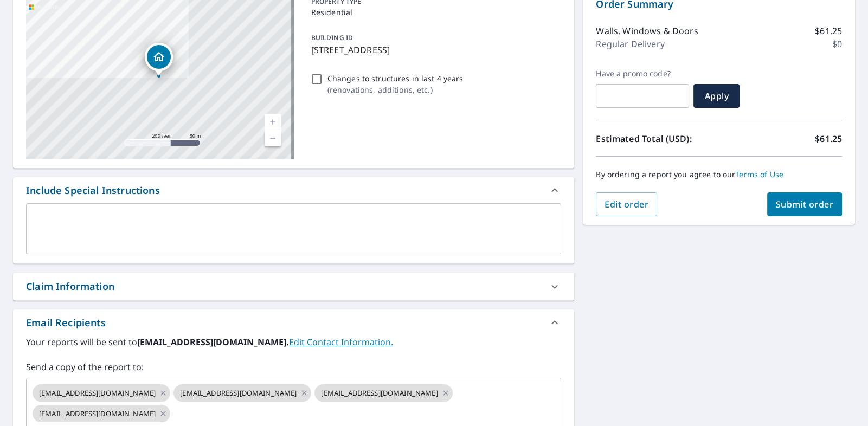 The width and height of the screenshot is (868, 426). I want to click on a: Terms of Use, so click(759, 174).